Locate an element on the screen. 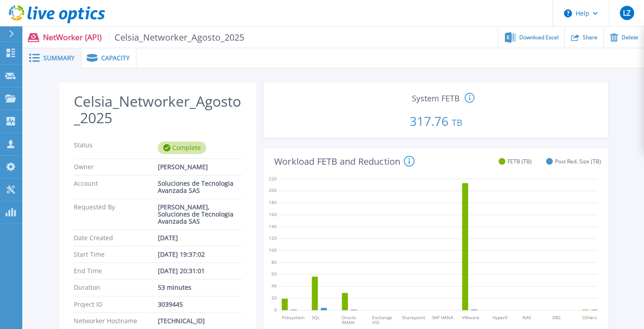  p: Owner is located at coordinates (116, 167).